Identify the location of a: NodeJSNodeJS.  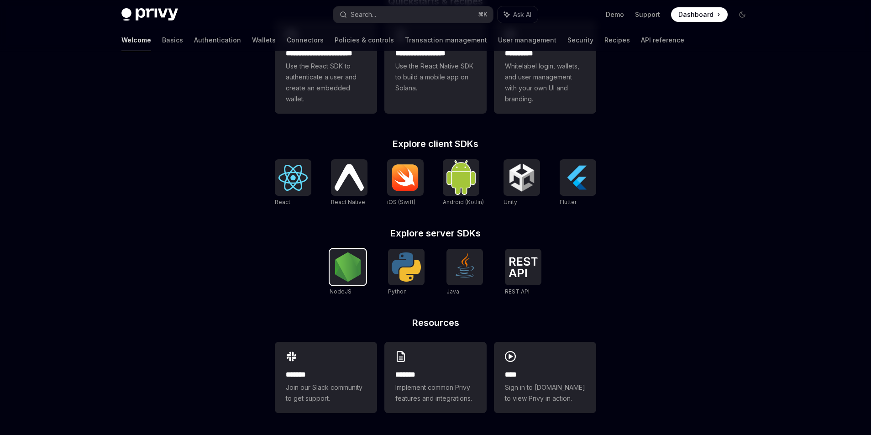
(348, 273).